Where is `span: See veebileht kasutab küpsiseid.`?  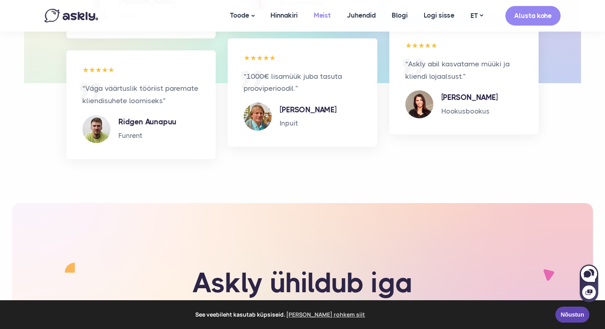
span: See veebileht kasutab küpsiseid. is located at coordinates (280, 315).